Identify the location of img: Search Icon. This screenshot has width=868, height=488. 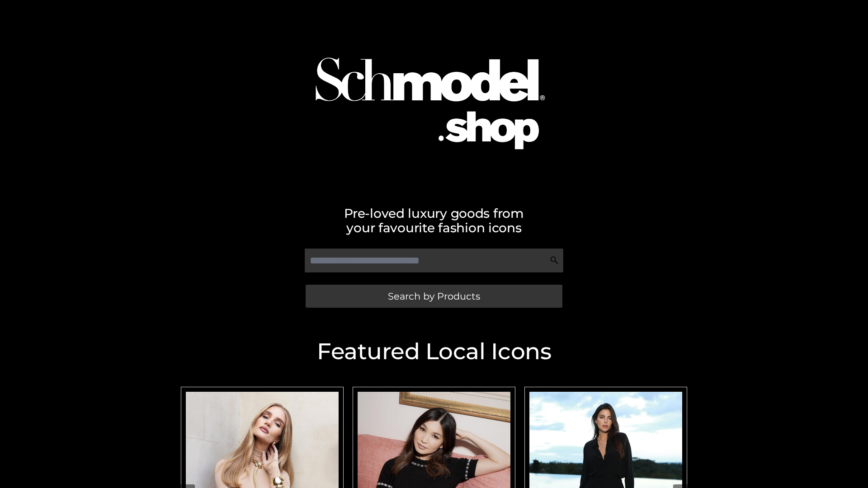
(555, 261).